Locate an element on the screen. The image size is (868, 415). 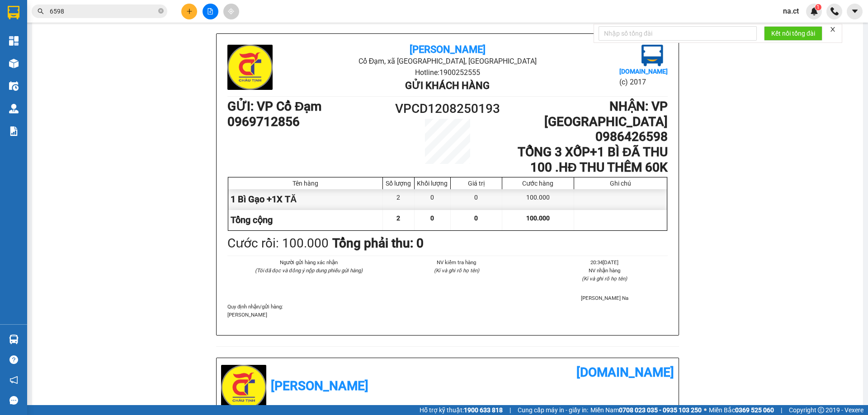
span: Hỗ trợ kỹ thuật: is located at coordinates (461, 410).